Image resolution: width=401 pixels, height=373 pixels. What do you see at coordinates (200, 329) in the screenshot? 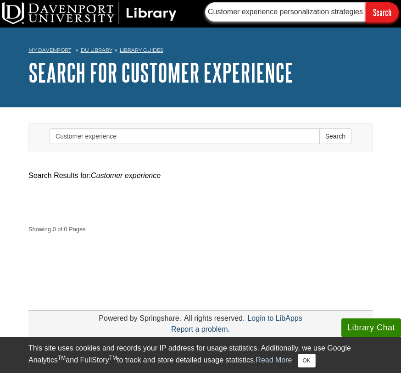
I see `a: Report a problem.` at bounding box center [200, 329].